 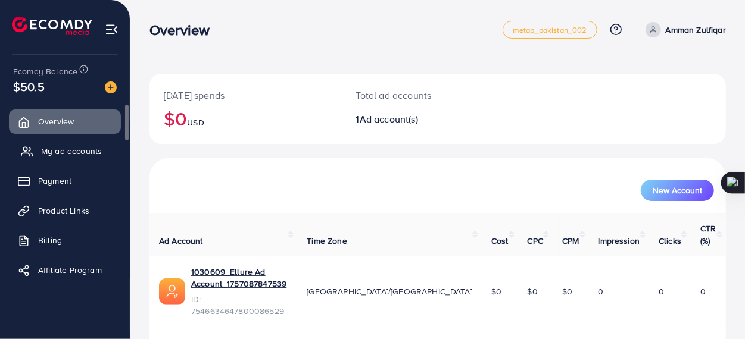 What do you see at coordinates (181, 241) in the screenshot?
I see `span: Ad Account` at bounding box center [181, 241].